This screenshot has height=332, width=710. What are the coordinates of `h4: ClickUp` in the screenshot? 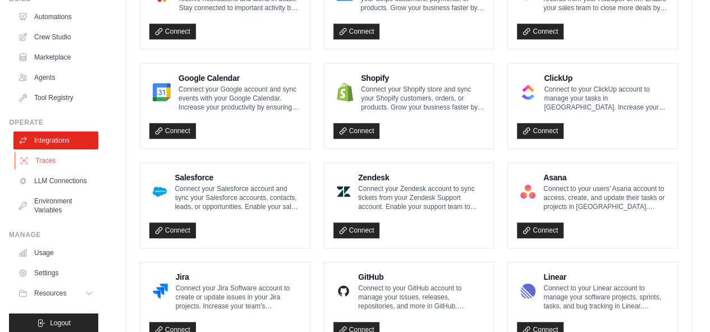 It's located at (606, 78).